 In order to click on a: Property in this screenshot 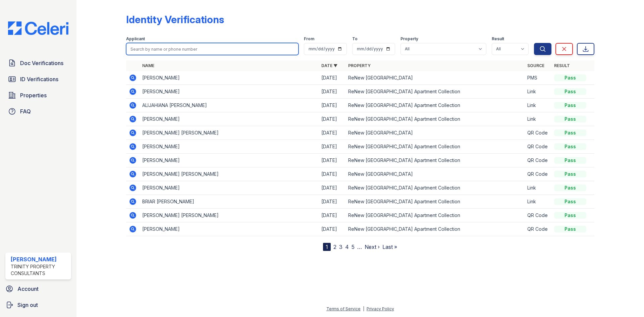, I will do `click(359, 65)`.